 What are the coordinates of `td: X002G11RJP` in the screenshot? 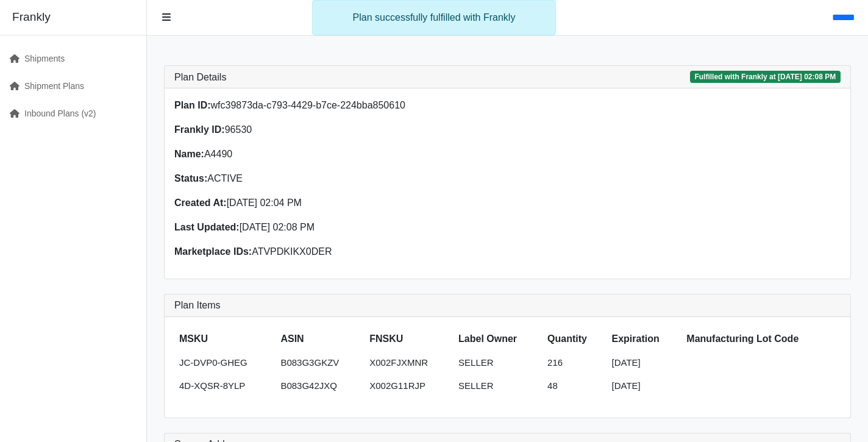 It's located at (409, 386).